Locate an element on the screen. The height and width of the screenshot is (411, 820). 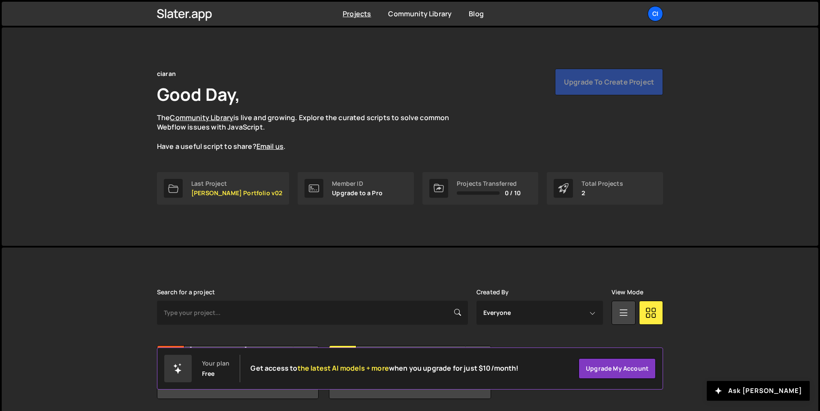
h2: Get access to when you upgrade for just $10/month! is located at coordinates (384, 368).